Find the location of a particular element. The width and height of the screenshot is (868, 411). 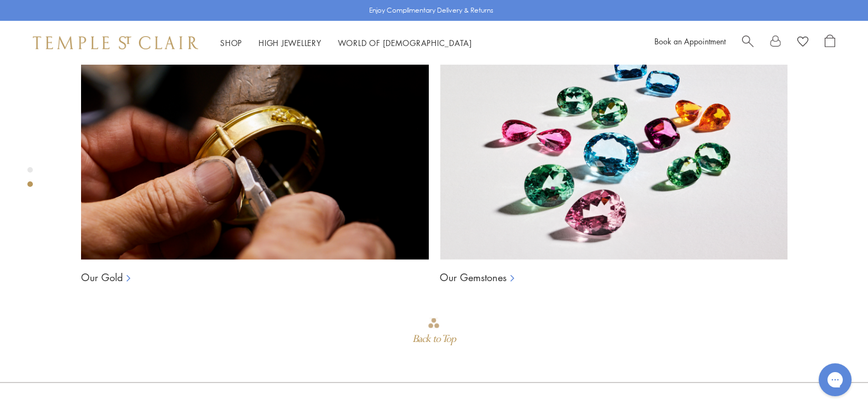

img: Temple St. Clair is located at coordinates (116, 43).